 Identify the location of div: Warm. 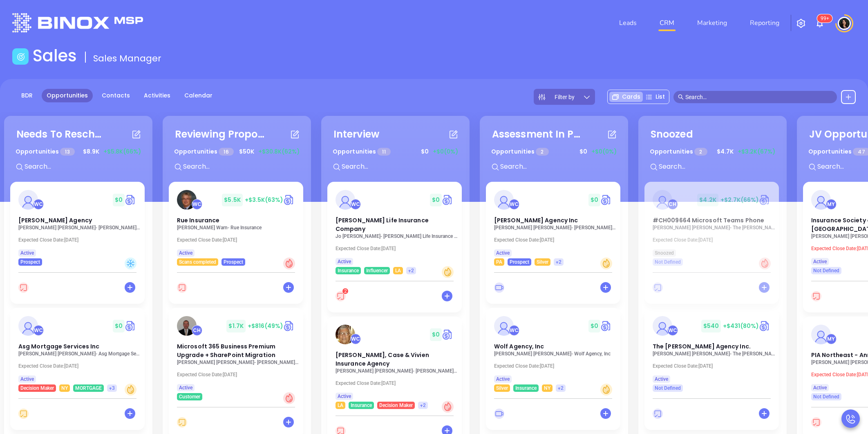
(448, 272).